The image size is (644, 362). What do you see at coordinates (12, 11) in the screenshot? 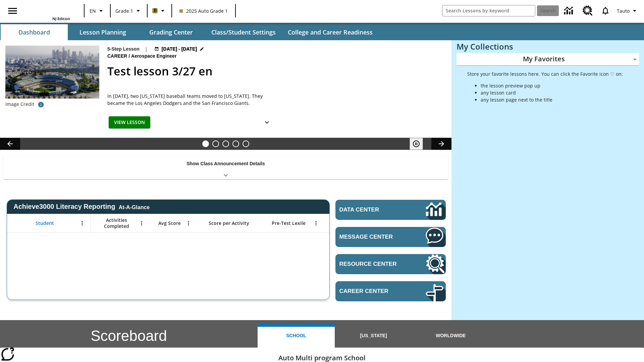
I see `button: Open side menu` at bounding box center [12, 11].